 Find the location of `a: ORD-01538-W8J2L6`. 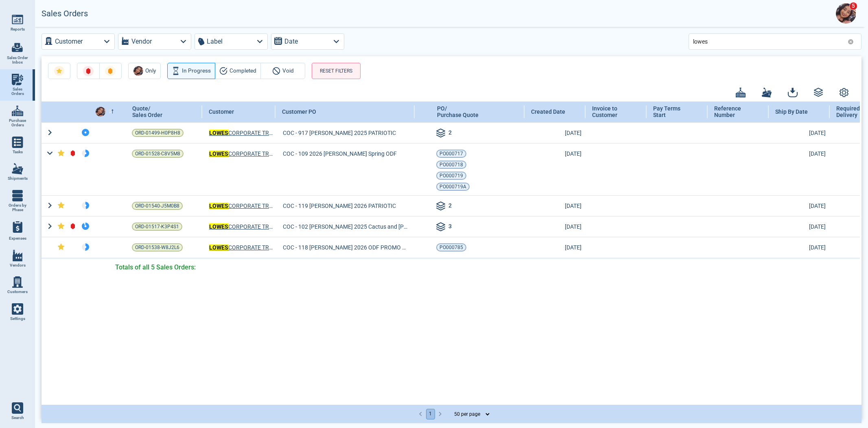

a: ORD-01538-W8J2L6 is located at coordinates (157, 247).